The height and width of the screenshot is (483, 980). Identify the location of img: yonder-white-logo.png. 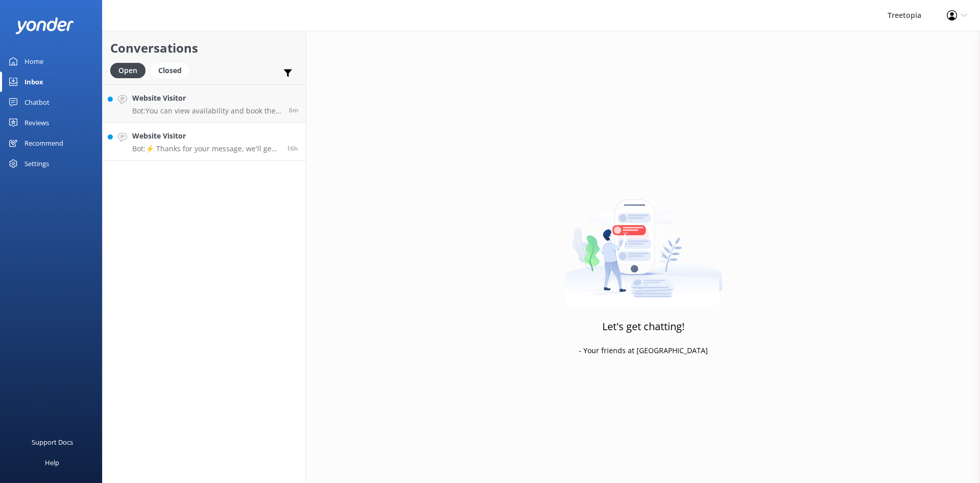
(45, 25).